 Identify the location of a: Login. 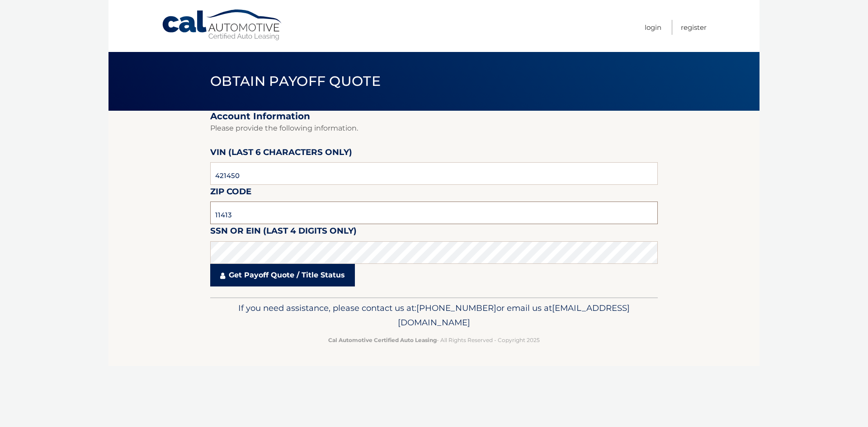
(653, 27).